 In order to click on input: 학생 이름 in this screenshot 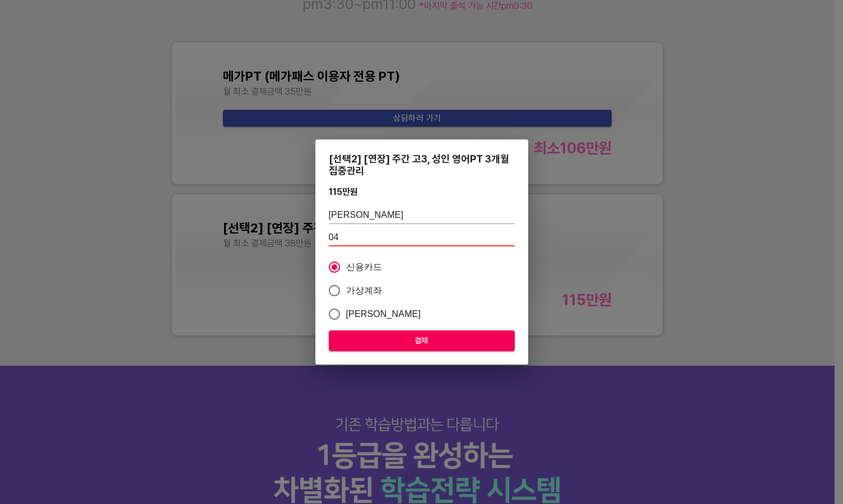, I will do `click(422, 215)`.